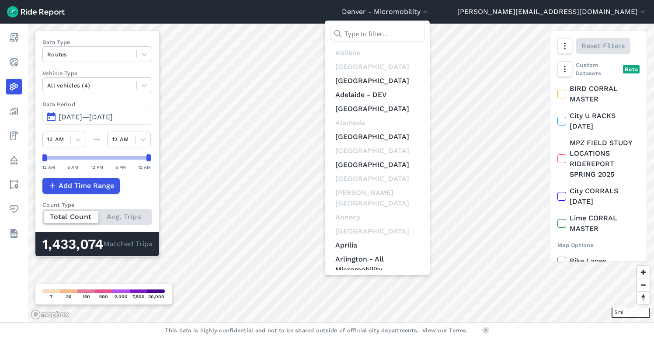  What do you see at coordinates (377, 95) in the screenshot?
I see `a: Adelaide - DEV` at bounding box center [377, 95].